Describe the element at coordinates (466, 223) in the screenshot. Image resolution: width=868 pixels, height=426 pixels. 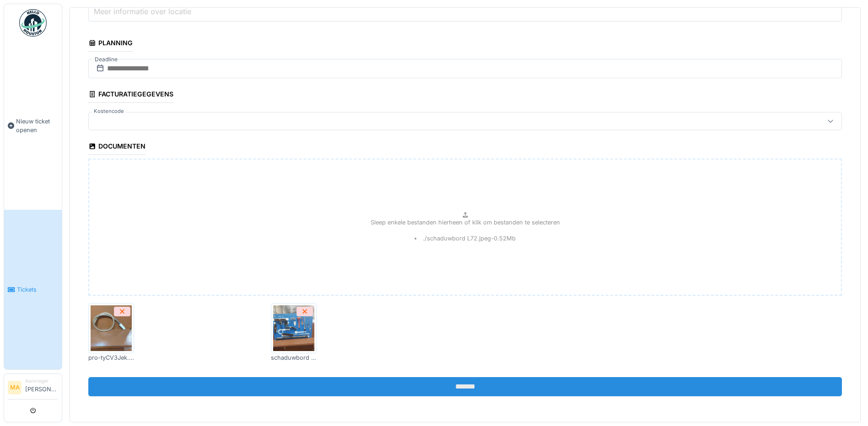
I see `p: Sleep enkele bestanden hierheen of klik om bestanden te selecteren` at that location.